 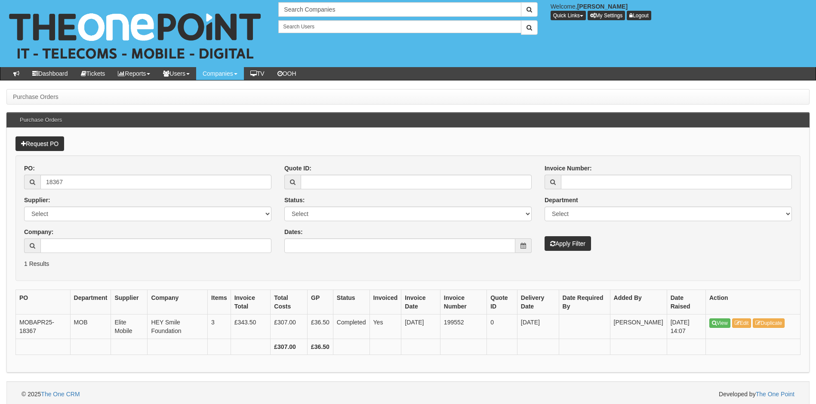 I want to click on span: Developed by, so click(x=757, y=394).